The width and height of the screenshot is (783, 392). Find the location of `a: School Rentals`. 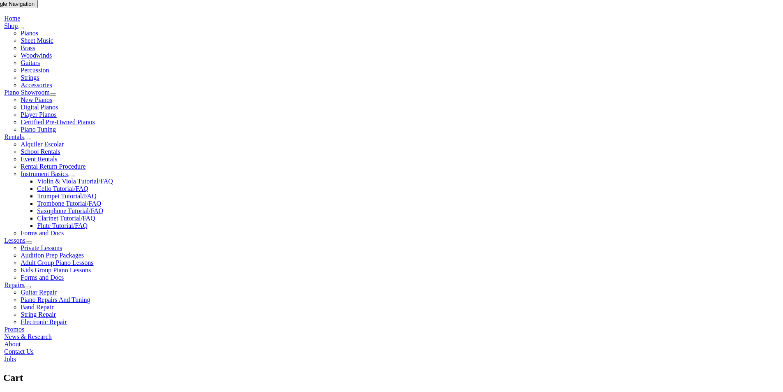

a: School Rentals is located at coordinates (40, 151).